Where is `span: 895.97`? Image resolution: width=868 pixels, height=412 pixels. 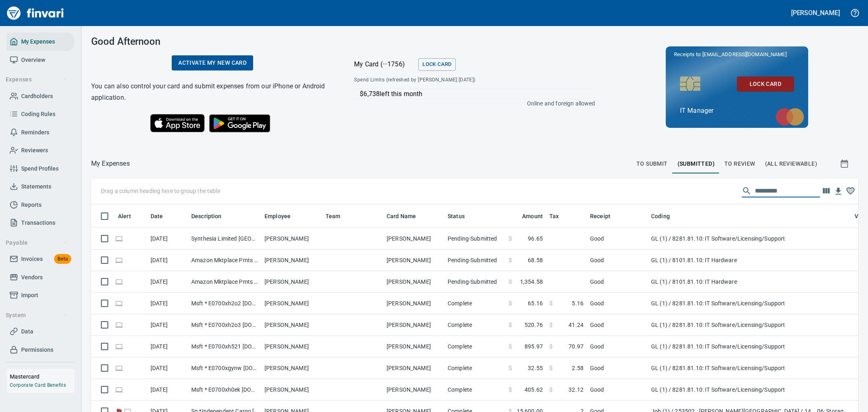 span: 895.97 is located at coordinates (534, 346).